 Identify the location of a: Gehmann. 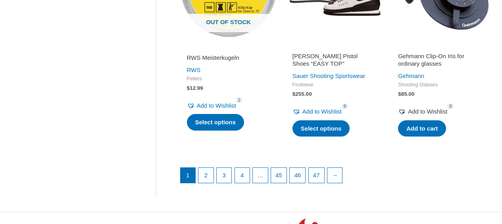
(411, 76).